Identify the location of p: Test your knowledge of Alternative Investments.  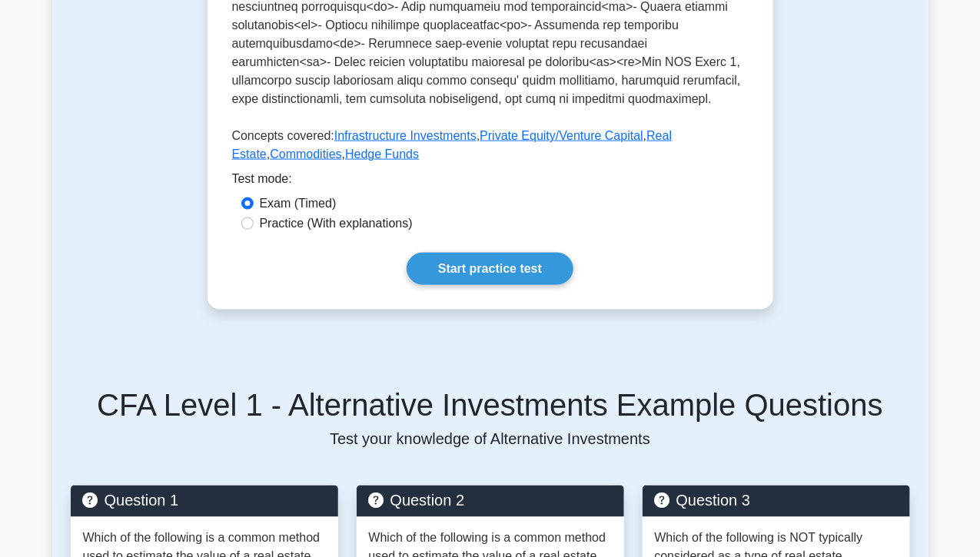
(490, 439).